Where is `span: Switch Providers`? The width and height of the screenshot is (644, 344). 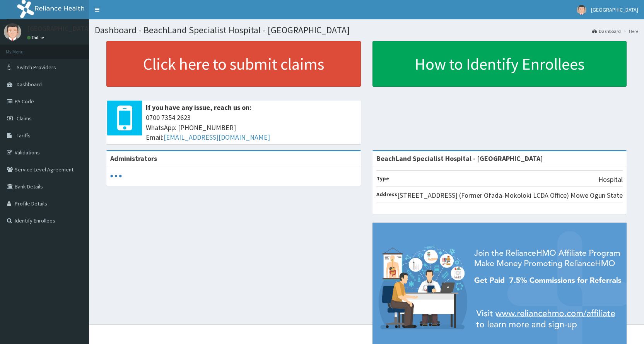 span: Switch Providers is located at coordinates (37, 67).